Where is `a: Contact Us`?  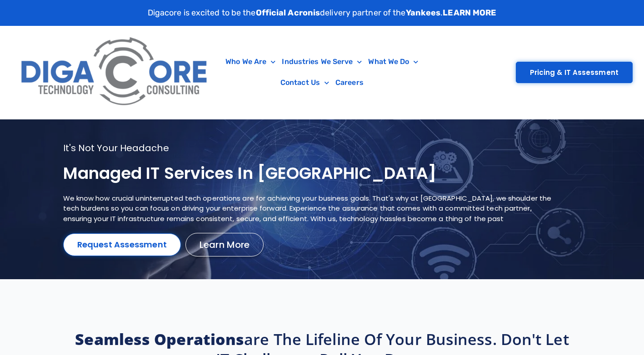
a: Contact Us is located at coordinates (304, 82).